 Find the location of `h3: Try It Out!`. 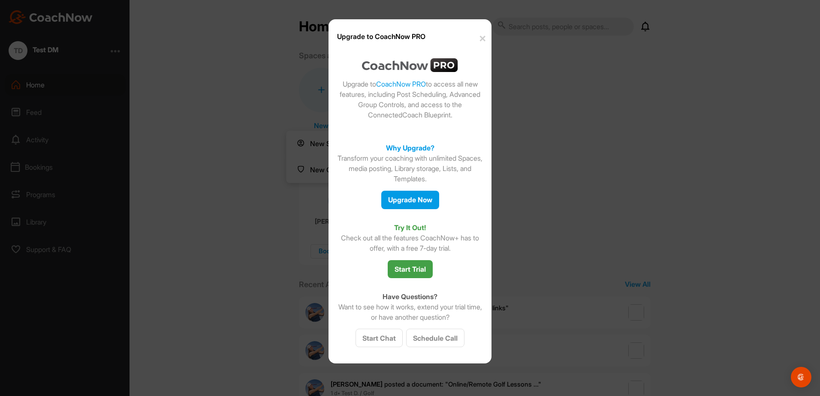

h3: Try It Out! is located at coordinates (410, 228).